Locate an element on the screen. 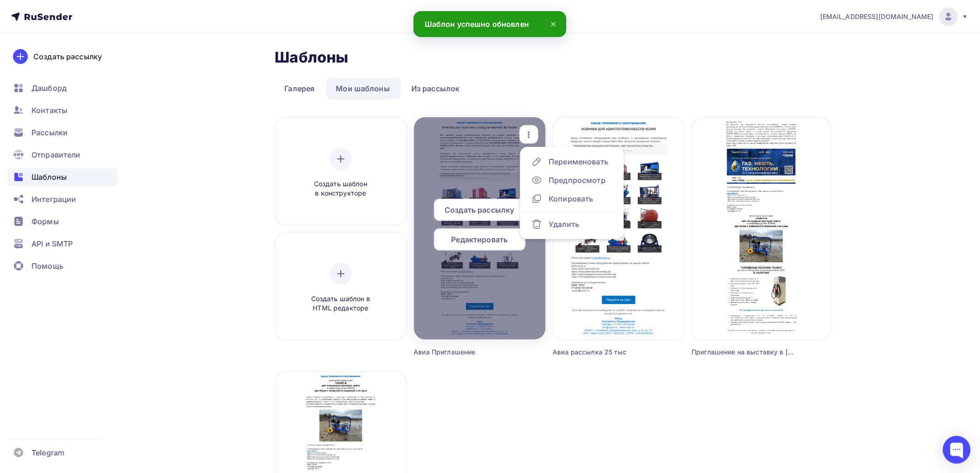 The image size is (980, 473). span: Редактировать is located at coordinates (480, 240).